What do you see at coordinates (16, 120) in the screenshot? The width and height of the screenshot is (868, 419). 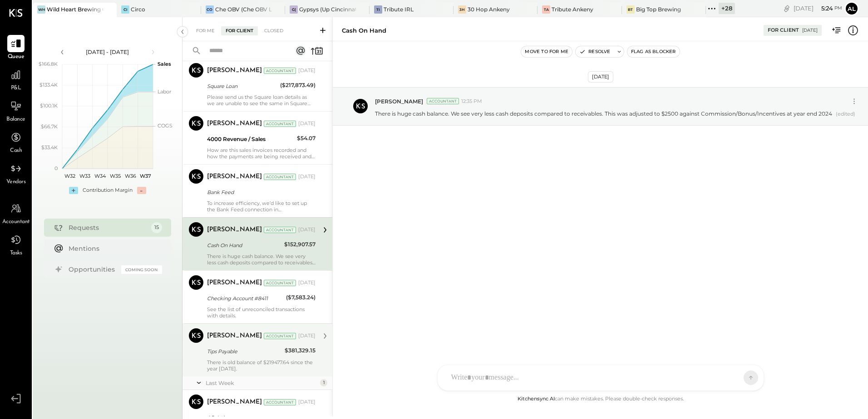 I see `span: Balance` at bounding box center [16, 120].